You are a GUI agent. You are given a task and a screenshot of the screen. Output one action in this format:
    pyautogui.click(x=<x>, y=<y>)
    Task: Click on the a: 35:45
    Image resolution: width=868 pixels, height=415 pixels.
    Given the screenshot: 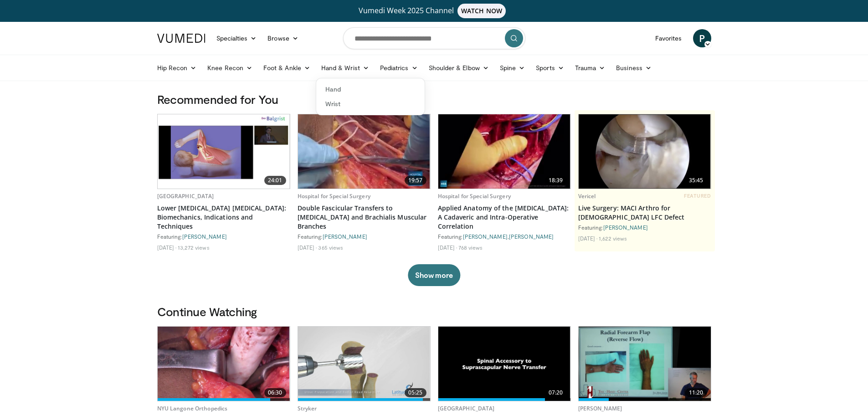 What is the action you would take?
    pyautogui.click(x=645, y=151)
    